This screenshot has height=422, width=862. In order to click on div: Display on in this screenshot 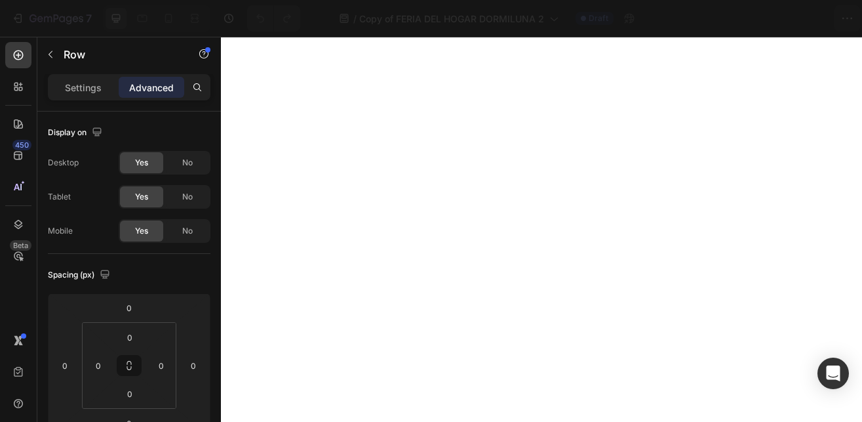, I will do `click(76, 132)`.